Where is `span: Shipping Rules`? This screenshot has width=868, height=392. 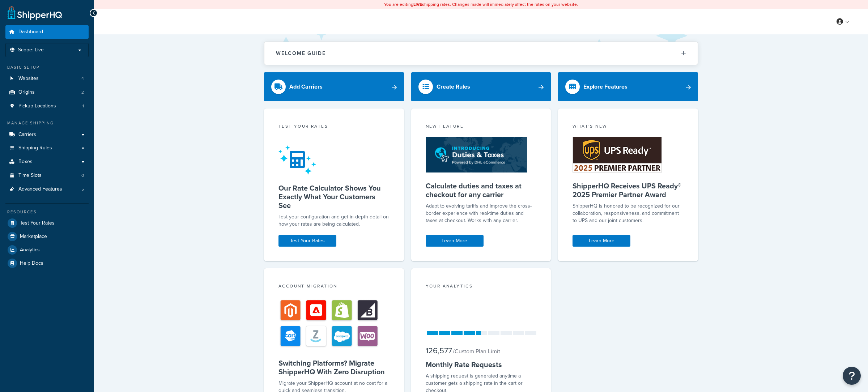 span: Shipping Rules is located at coordinates (35, 148).